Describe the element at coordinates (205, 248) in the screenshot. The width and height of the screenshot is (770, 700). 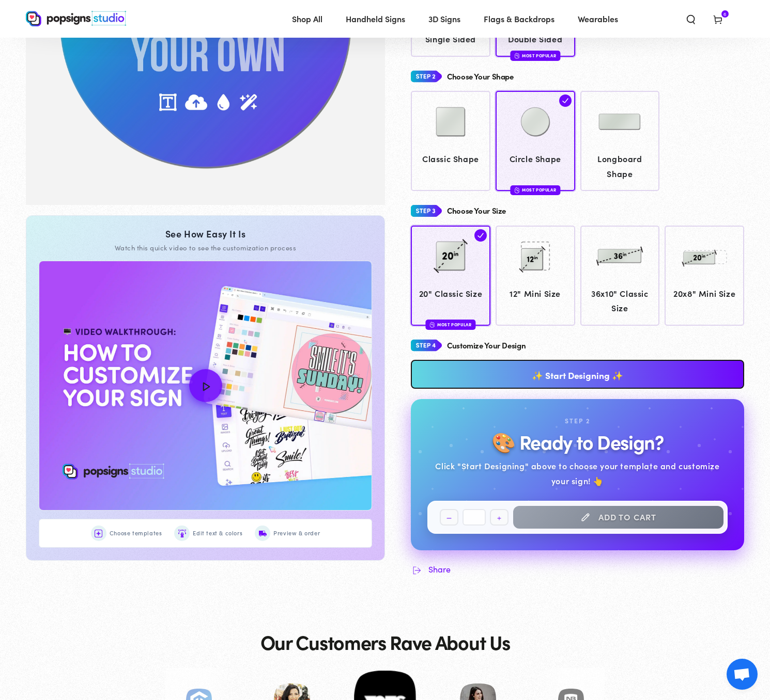
I see `div: Watch this quick video to see the customization process` at that location.